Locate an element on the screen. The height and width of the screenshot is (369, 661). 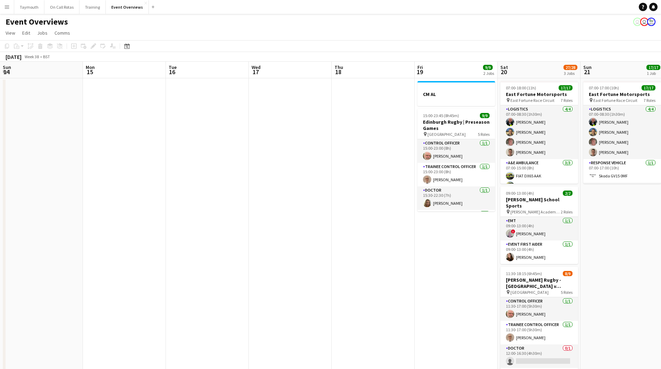
a: Comms is located at coordinates (62, 33).